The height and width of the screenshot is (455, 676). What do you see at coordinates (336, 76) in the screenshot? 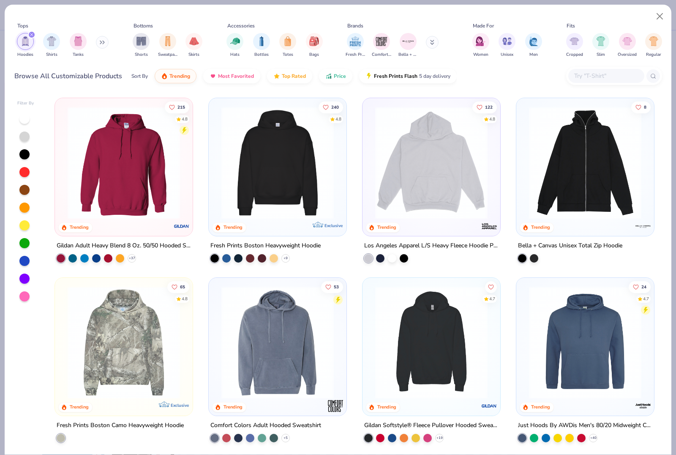
I see `button: Price` at bounding box center [336, 76].